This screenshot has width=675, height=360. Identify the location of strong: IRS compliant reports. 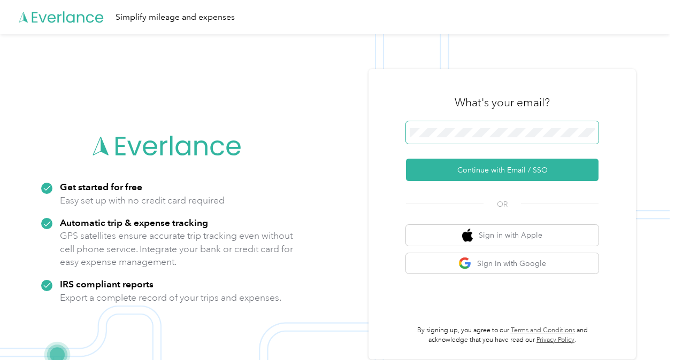
(106, 284).